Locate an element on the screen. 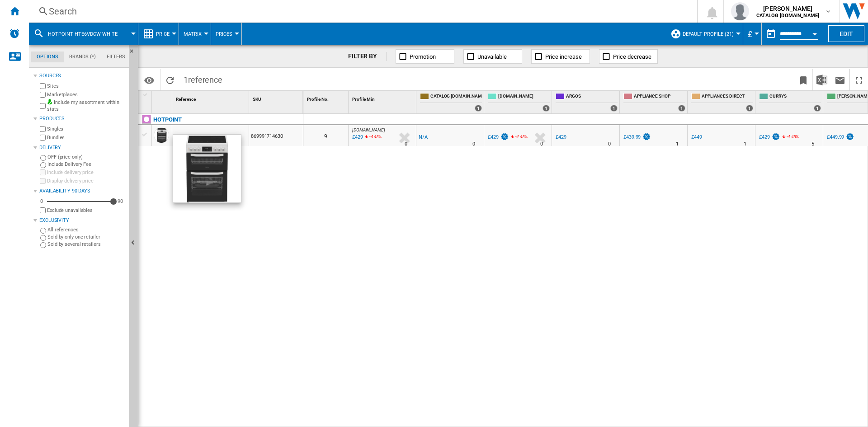 This screenshot has height=427, width=868. span: Prices is located at coordinates (224, 34).